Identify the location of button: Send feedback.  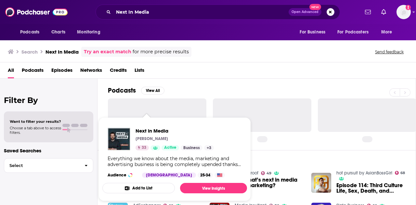
(389, 52).